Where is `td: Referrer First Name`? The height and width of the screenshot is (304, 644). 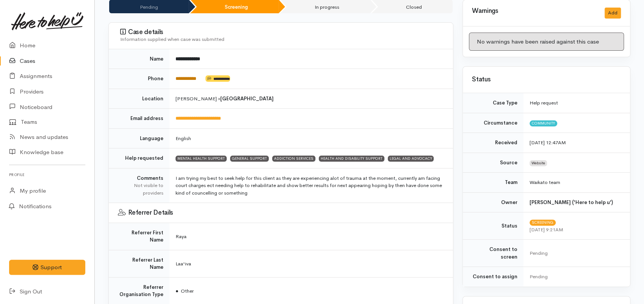
td: Referrer First Name is located at coordinates (139, 236).